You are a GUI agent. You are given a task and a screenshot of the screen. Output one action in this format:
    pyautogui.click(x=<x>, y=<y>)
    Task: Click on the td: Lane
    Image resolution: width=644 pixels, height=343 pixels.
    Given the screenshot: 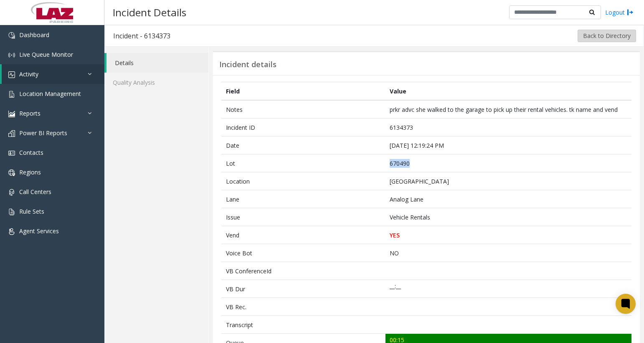 What is the action you would take?
    pyautogui.click(x=303, y=200)
    